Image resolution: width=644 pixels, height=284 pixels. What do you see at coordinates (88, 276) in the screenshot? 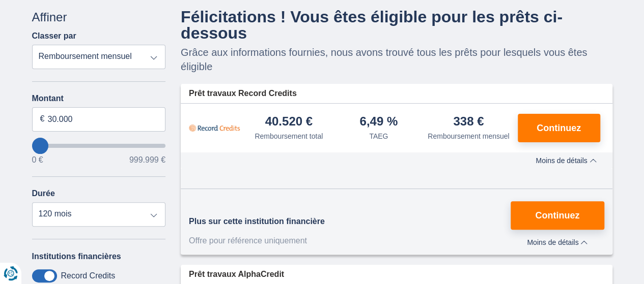
I see `label: Record Credits` at bounding box center [88, 276].